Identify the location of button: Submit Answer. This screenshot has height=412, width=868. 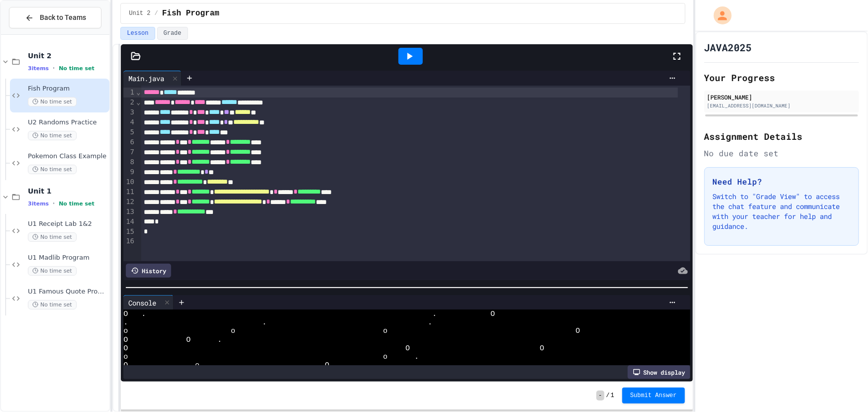
(654, 395).